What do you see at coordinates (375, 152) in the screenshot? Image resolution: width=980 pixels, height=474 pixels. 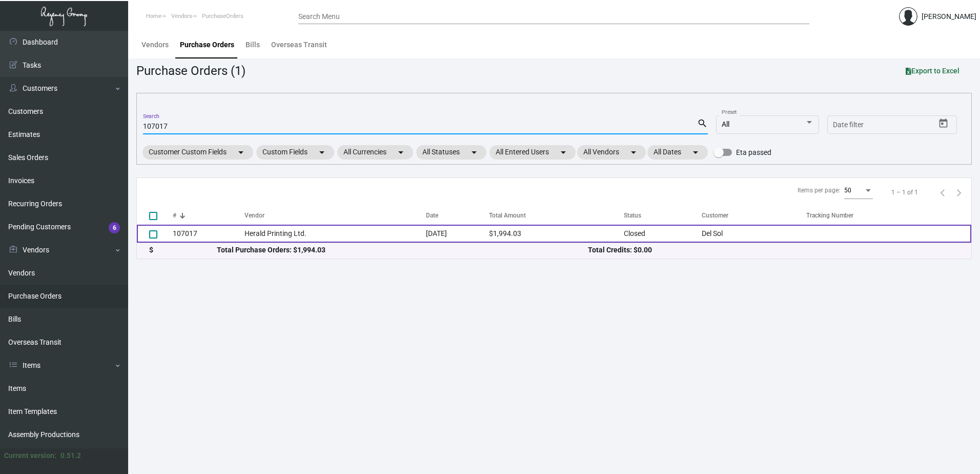 I see `mat-chip: All Currencies` at bounding box center [375, 152].